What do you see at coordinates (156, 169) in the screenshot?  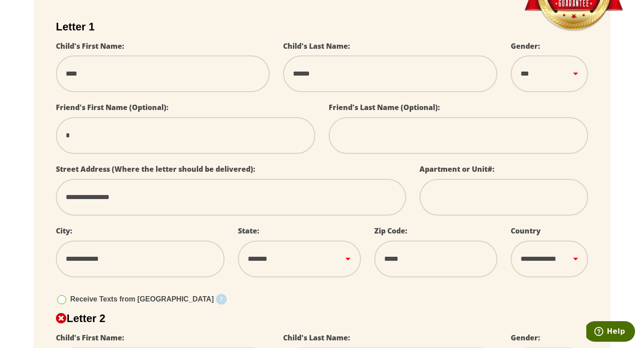 I see `label: Street Address (Where the letter should be delivered):` at bounding box center [156, 169].